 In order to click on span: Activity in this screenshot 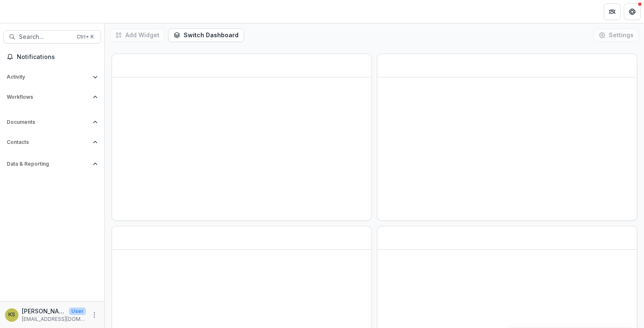, I will do `click(48, 77)`.